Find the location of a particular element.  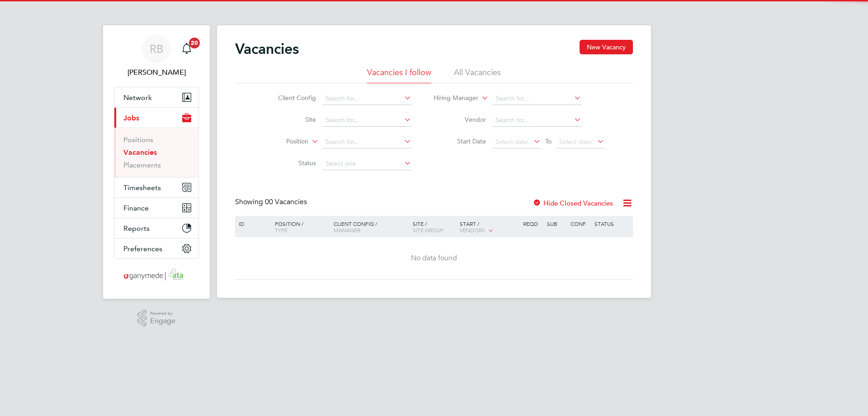

div: Showing is located at coordinates (271, 202).